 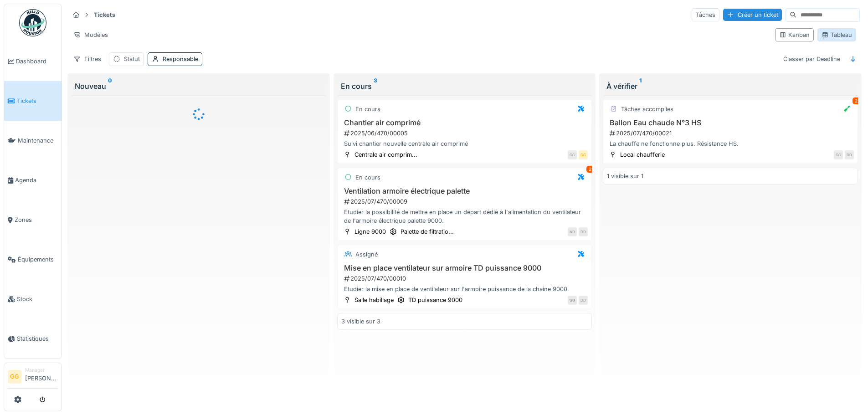 I want to click on div: 2025/07/470/00009, so click(x=466, y=201).